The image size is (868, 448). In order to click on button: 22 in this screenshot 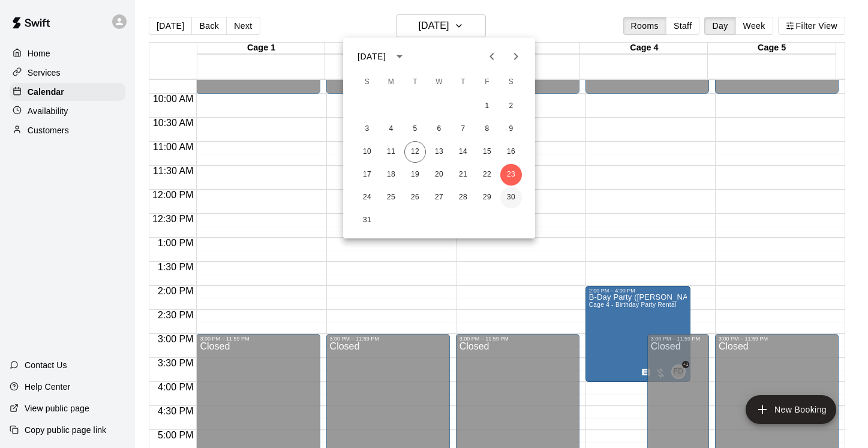, I will do `click(487, 175)`.